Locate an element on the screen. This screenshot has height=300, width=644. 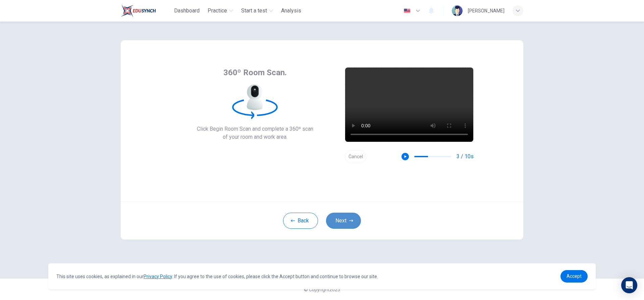
span: 3 / 10s is located at coordinates (465, 156).